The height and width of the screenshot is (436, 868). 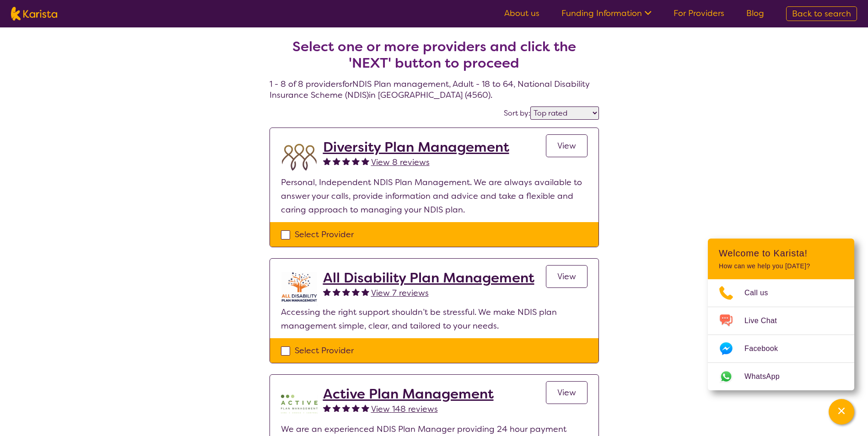 What do you see at coordinates (400, 293) in the screenshot?
I see `span: View 7 reviews` at bounding box center [400, 293].